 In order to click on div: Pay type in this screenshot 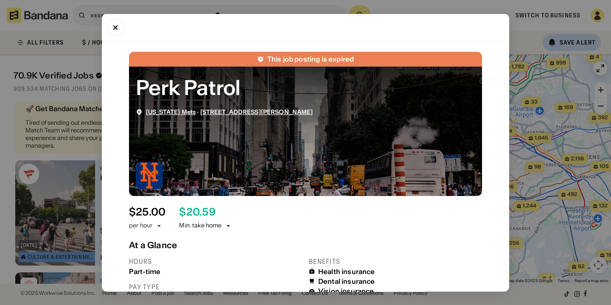, I will do `click(216, 287)`.